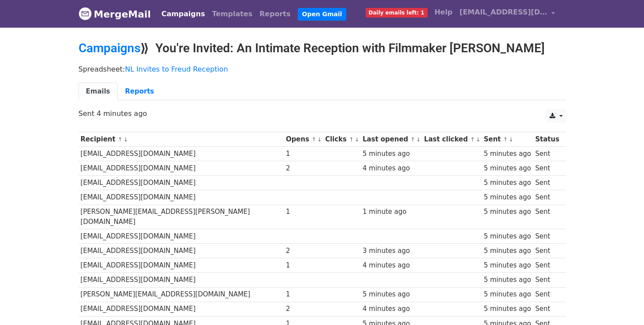 This screenshot has height=325, width=644. I want to click on p: Sent 4 minutes ago, so click(322, 113).